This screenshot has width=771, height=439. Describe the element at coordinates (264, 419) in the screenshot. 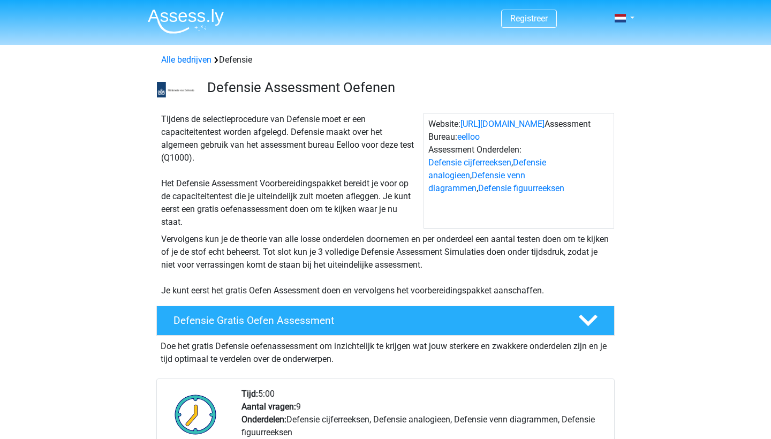

I see `b: Onderdelen:` at that location.